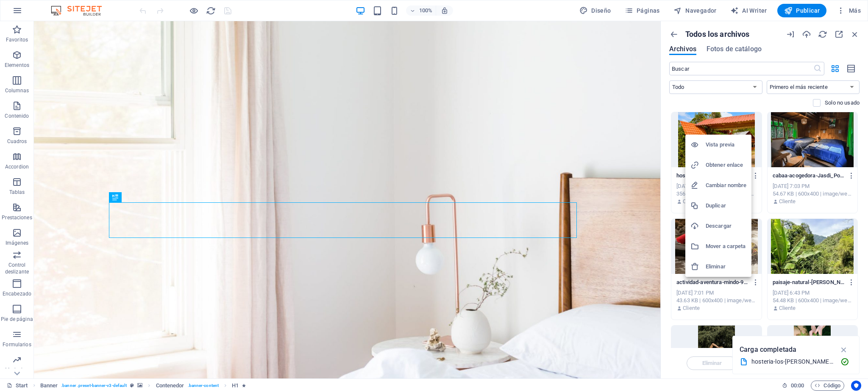 This screenshot has height=392, width=868. I want to click on h6: Vista previa, so click(726, 145).